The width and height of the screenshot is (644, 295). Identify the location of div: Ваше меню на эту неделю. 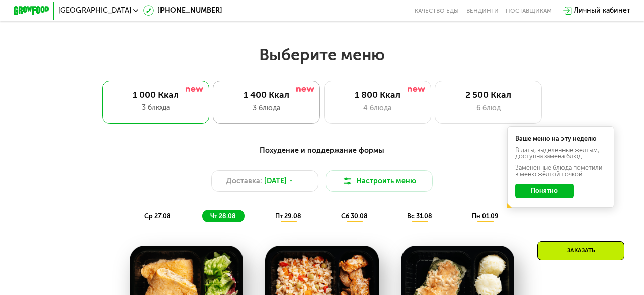
(560, 139).